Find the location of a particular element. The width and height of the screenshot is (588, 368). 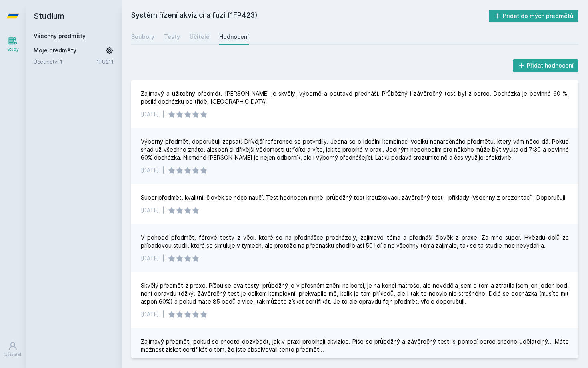

div: Soubory is located at coordinates (143, 37).